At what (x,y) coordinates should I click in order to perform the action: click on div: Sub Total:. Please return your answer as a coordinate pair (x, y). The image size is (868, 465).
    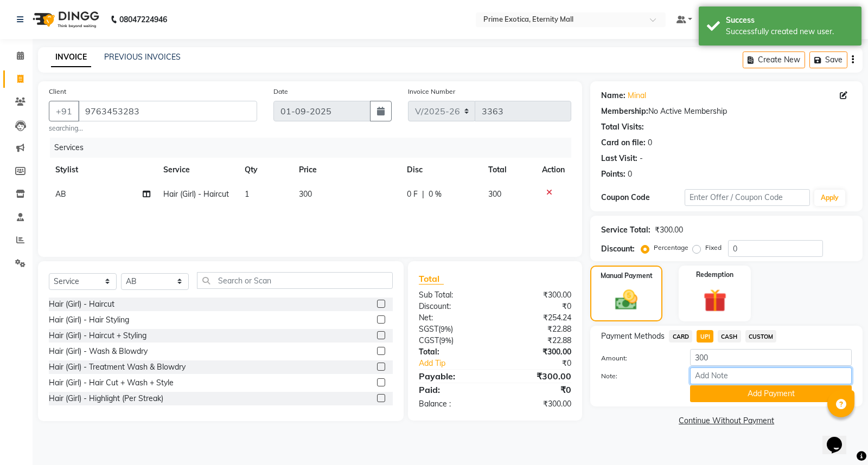
    Looking at the image, I should click on (453, 295).